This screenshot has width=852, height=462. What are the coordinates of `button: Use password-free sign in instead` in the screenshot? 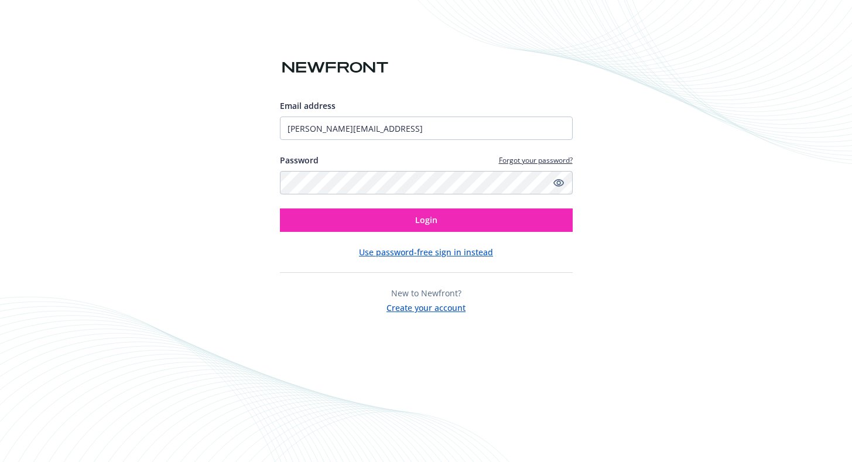 It's located at (426, 252).